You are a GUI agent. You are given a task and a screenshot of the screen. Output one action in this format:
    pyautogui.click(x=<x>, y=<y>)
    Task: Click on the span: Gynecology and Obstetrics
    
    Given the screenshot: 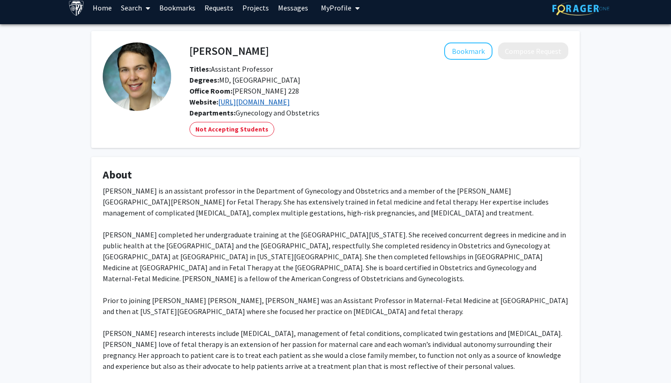 What is the action you would take?
    pyautogui.click(x=278, y=113)
    